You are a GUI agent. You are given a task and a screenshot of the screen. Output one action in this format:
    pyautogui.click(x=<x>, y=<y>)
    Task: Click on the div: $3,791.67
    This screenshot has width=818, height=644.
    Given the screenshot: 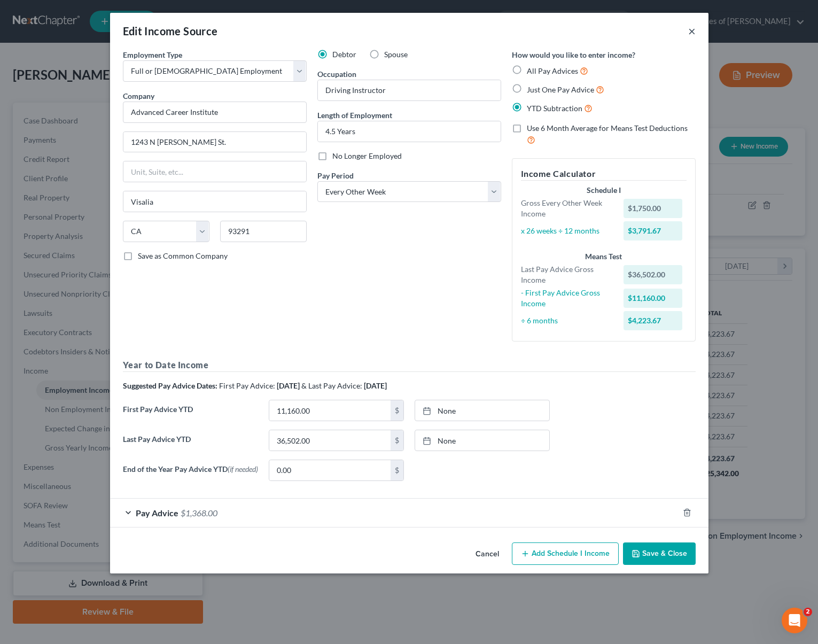 What is the action you would take?
    pyautogui.click(x=653, y=231)
    